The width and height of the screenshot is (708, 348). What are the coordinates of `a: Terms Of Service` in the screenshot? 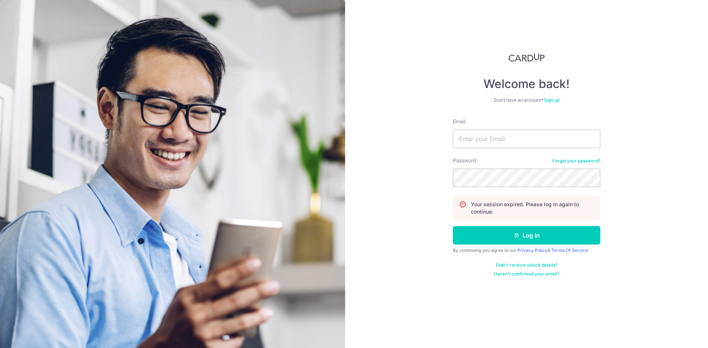 It's located at (569, 250).